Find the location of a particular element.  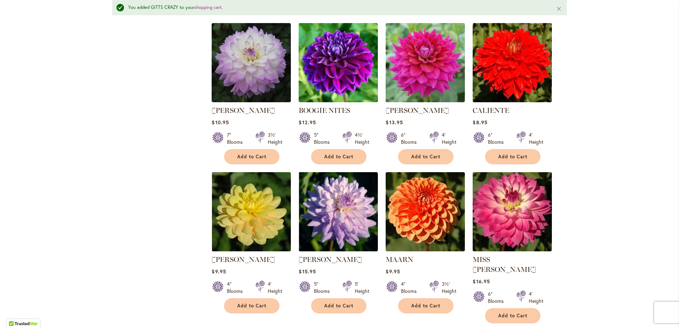

div: You added GITTS CRAZY to your . is located at coordinates (337, 7).